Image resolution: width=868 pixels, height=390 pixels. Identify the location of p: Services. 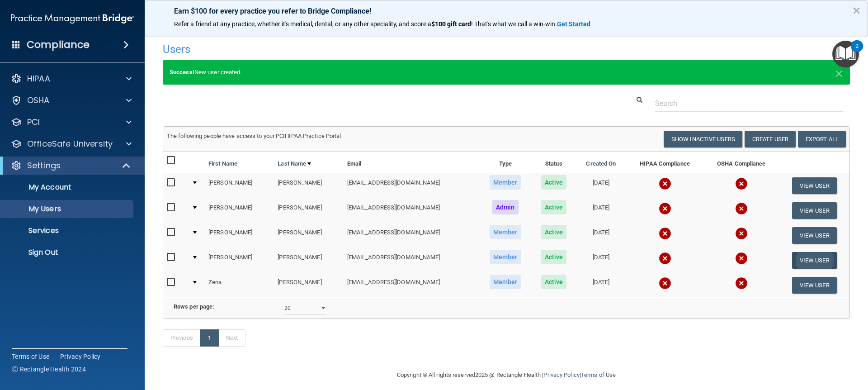
(67, 231).